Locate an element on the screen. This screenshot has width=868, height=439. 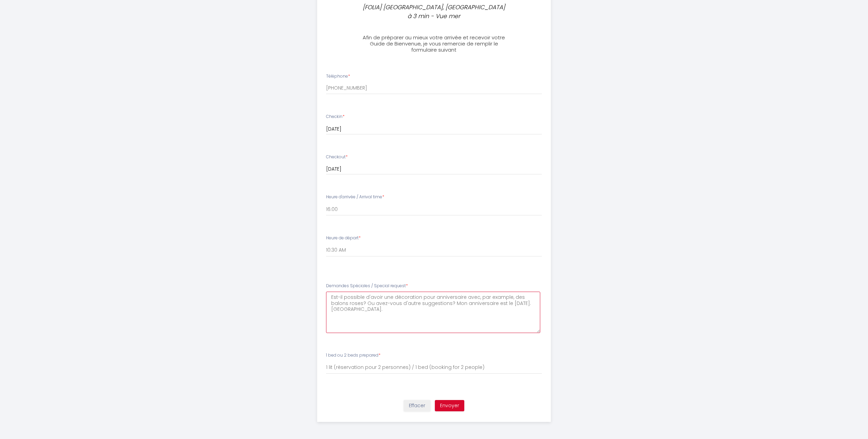
label: Téléphone is located at coordinates (338, 76).